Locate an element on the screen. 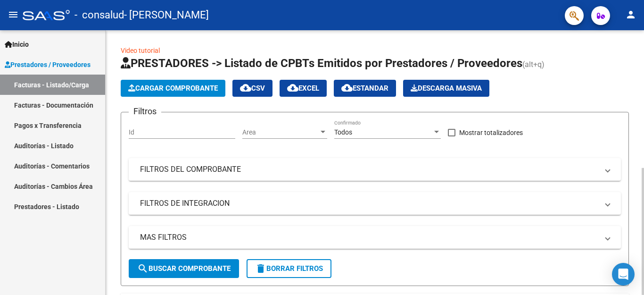 This screenshot has height=295, width=644. button: EXCEL is located at coordinates (303, 88).